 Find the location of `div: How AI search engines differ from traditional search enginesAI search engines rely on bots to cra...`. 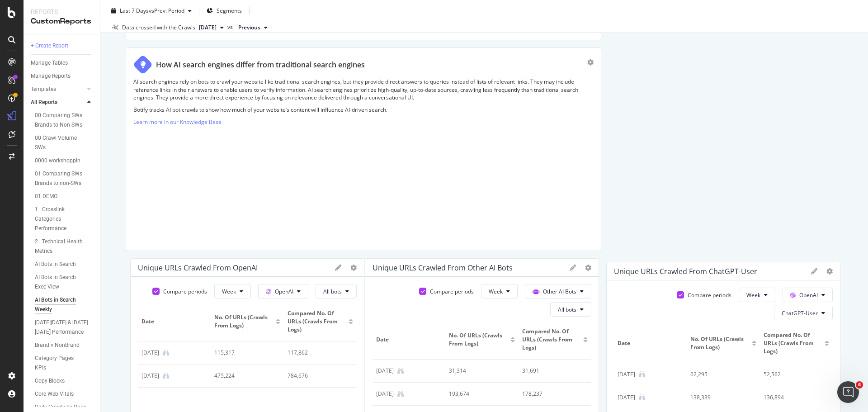

div: How AI search engines differ from traditional search enginesAI search engines rely on bots to cra... is located at coordinates (364, 150).